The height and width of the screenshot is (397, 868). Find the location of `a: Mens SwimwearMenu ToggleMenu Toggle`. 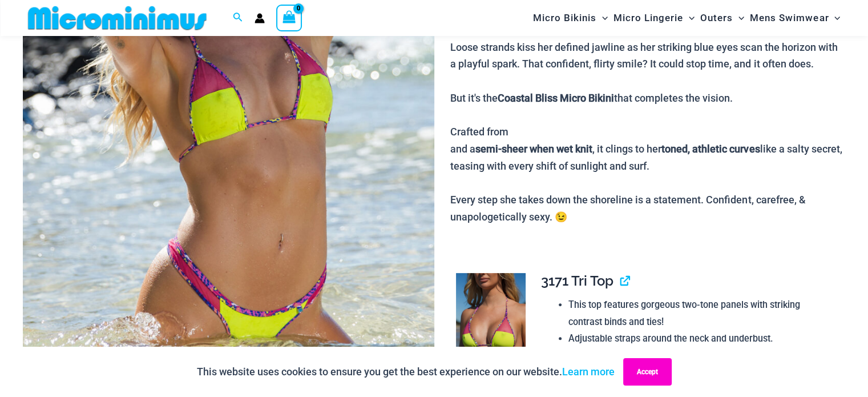

a: Mens SwimwearMenu ToggleMenu Toggle is located at coordinates (795, 18).